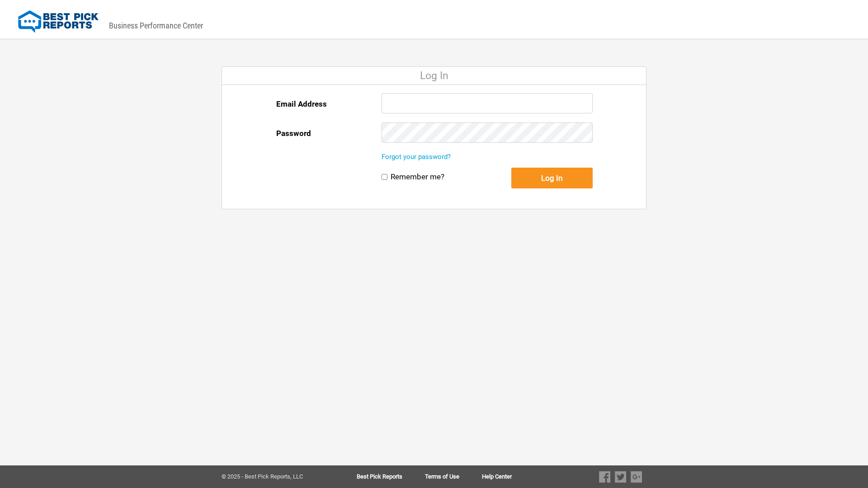  I want to click on a: Best Pick Reports, so click(391, 477).